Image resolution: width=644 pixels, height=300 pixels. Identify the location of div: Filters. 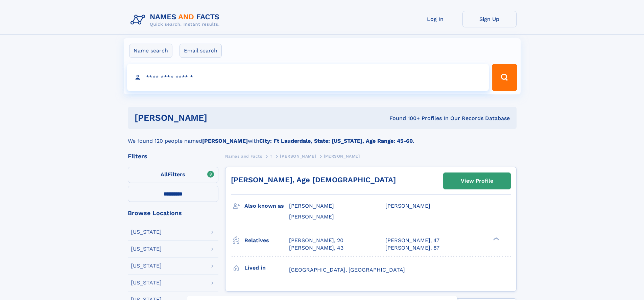
(173, 156).